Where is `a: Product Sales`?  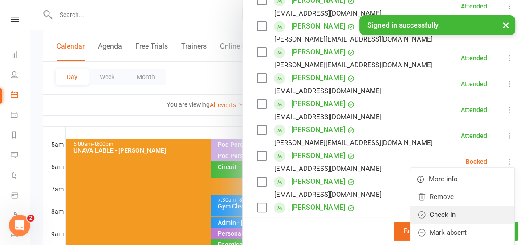
a: Product Sales is located at coordinates (20, 196).